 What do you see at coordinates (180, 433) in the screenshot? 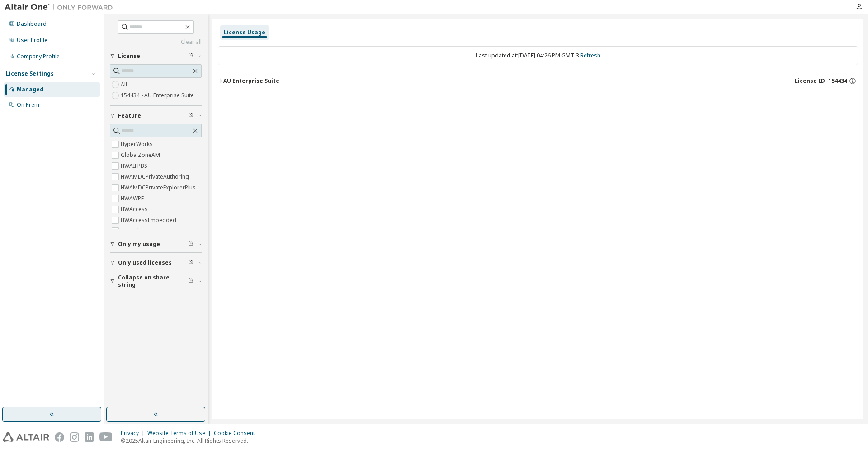
I see `div: Website Terms of Use` at bounding box center [180, 433].